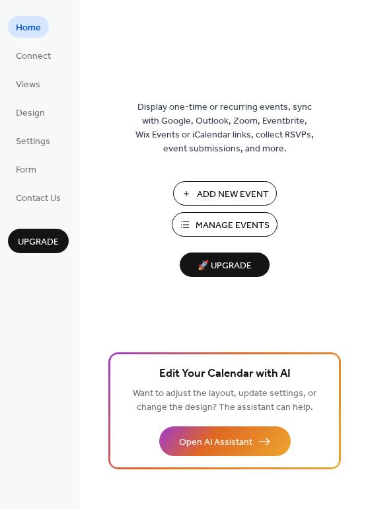  What do you see at coordinates (33, 140) in the screenshot?
I see `a: Settings` at bounding box center [33, 140].